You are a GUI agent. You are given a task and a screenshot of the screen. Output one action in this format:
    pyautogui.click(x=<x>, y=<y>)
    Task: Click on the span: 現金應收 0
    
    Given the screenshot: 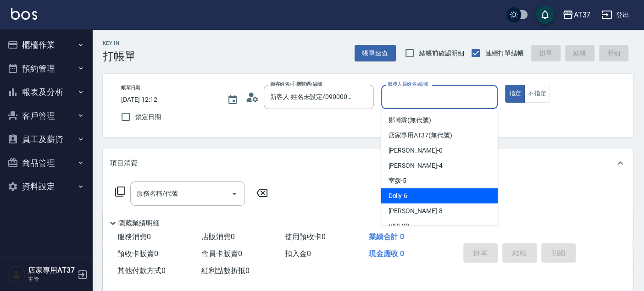 What is the action you would take?
    pyautogui.click(x=386, y=253)
    